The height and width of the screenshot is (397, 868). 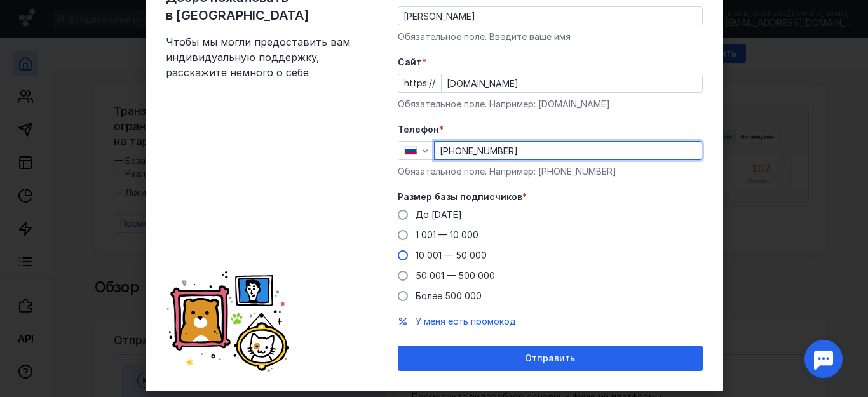 What do you see at coordinates (550, 37) in the screenshot?
I see `div: Обязательное поле. Введите ваше имя` at bounding box center [550, 37].